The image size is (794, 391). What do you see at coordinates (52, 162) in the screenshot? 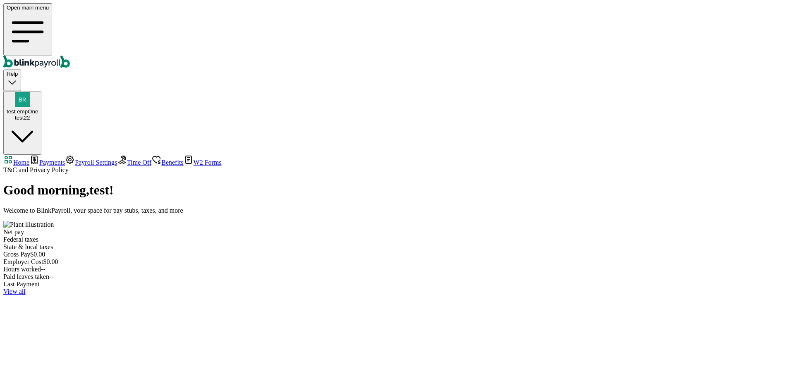
I see `span: Payments` at bounding box center [52, 162].